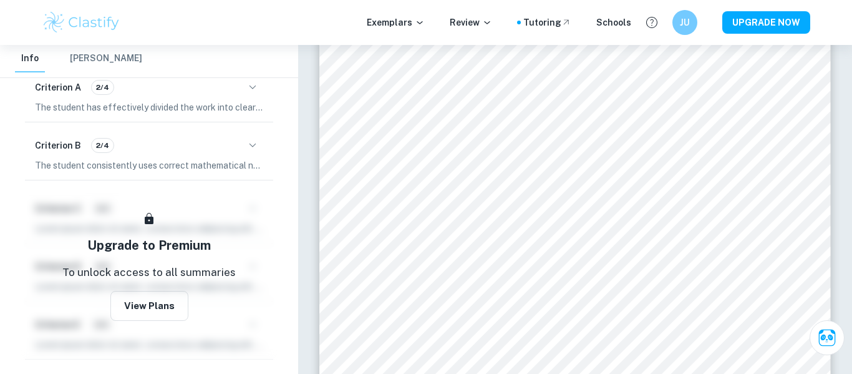 The width and height of the screenshot is (852, 374). I want to click on h6: JU, so click(685, 22).